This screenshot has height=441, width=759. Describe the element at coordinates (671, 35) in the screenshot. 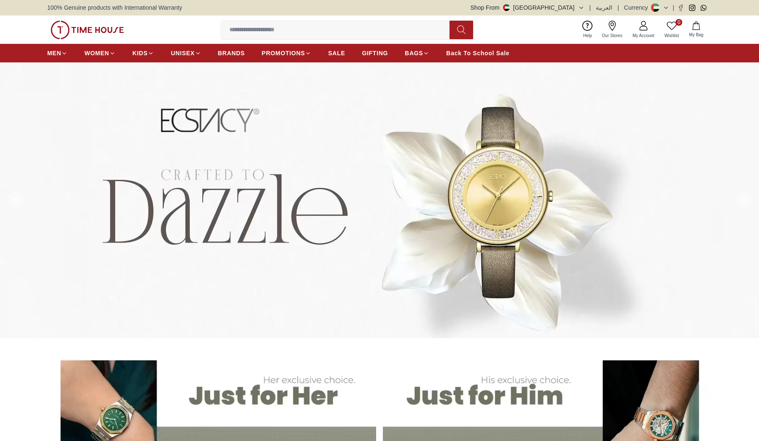

I see `span: Wishlist` at that location.